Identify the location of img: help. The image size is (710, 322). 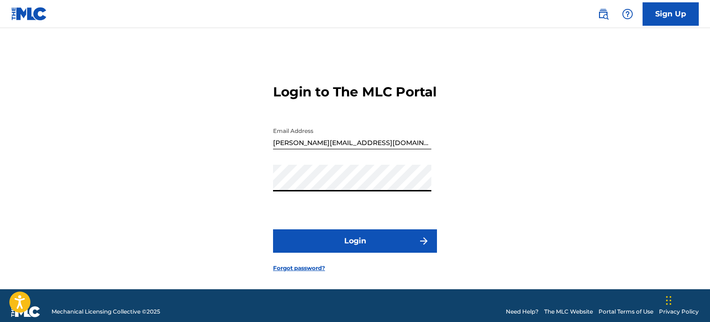
(628, 14).